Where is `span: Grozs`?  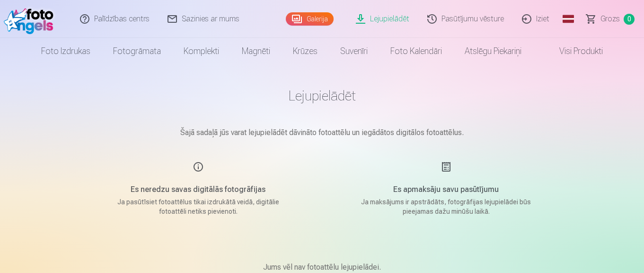
span: Grozs is located at coordinates (610, 19).